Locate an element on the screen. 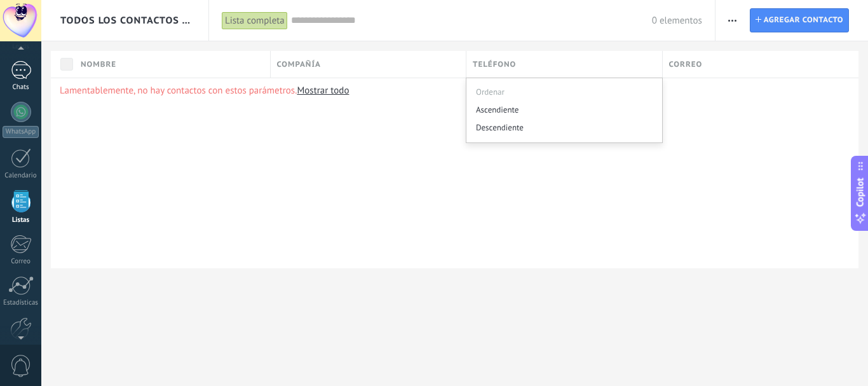  div: WhatsApp is located at coordinates (20, 132).